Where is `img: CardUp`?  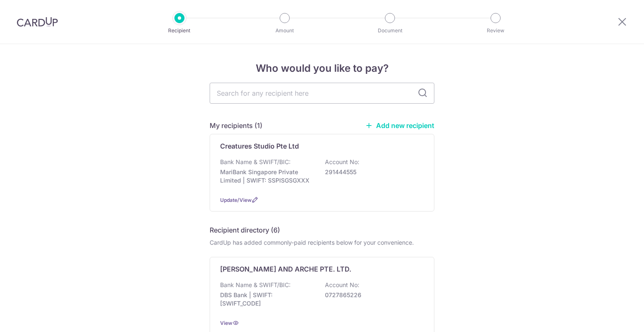
img: CardUp is located at coordinates (37, 22).